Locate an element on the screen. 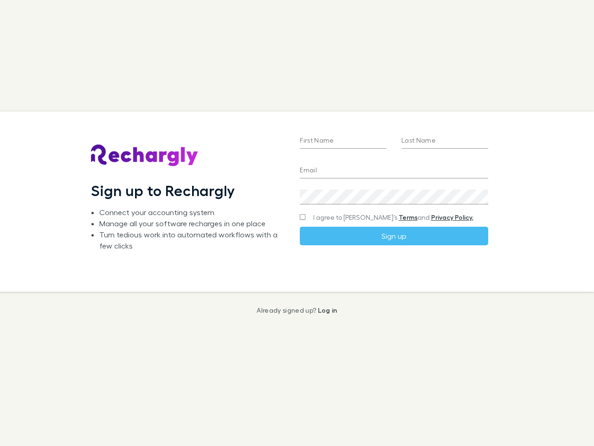  a: Privacy Policy. is located at coordinates (452, 217).